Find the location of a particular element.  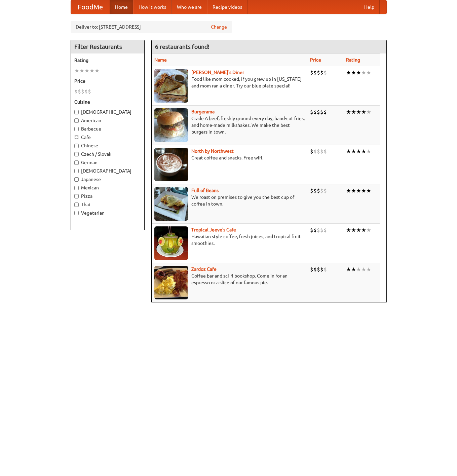

b: Zardoz Cafe is located at coordinates (204, 269).